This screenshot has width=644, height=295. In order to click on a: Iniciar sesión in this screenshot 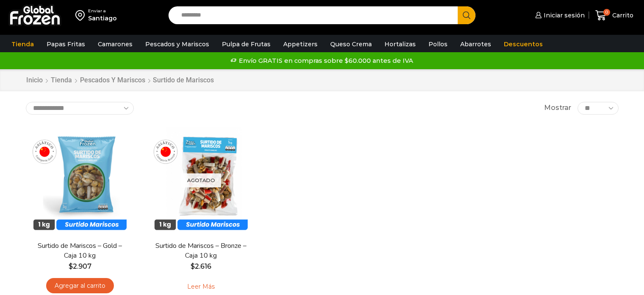, I will do `click(559, 15)`.